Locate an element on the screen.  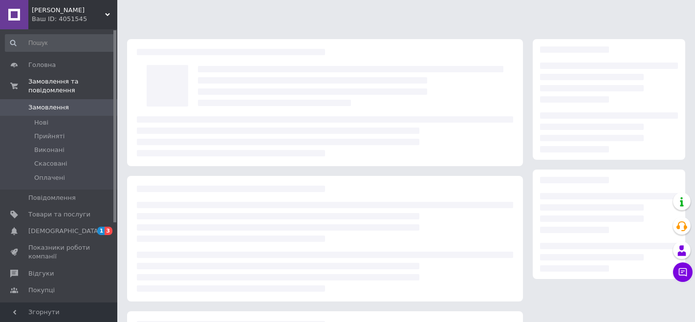
span: 3 is located at coordinates (108, 231).